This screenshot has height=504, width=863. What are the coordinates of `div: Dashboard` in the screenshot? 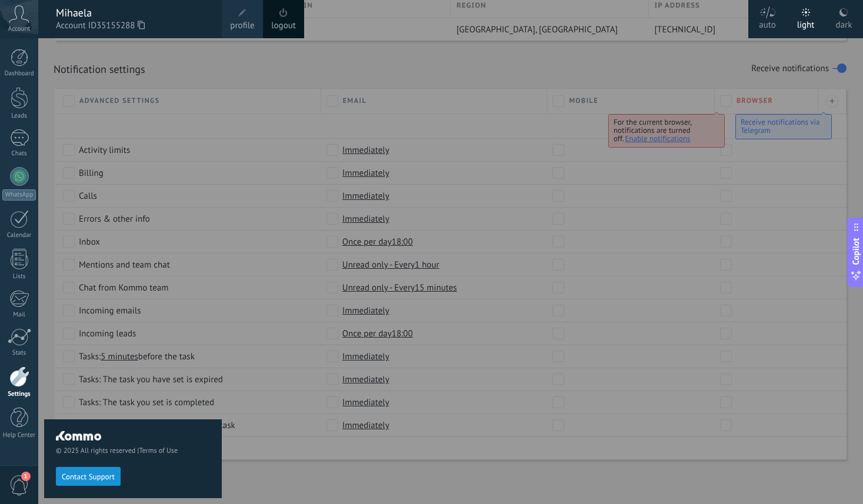 It's located at (20, 73).